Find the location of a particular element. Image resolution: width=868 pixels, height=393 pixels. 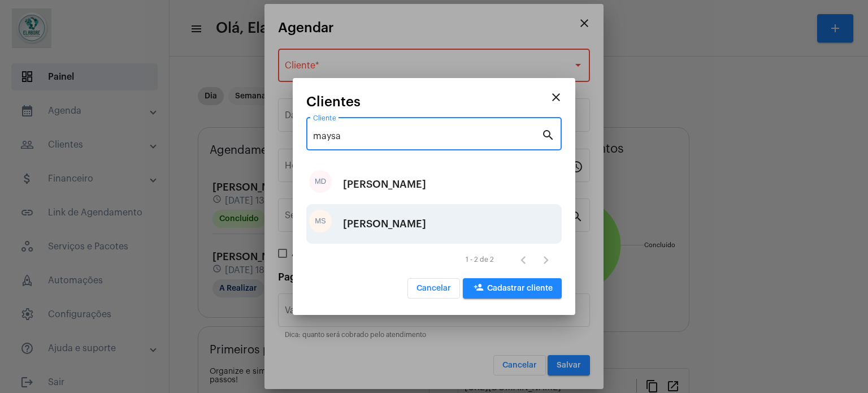

button: Cadastrar cliente is located at coordinates (512, 288).